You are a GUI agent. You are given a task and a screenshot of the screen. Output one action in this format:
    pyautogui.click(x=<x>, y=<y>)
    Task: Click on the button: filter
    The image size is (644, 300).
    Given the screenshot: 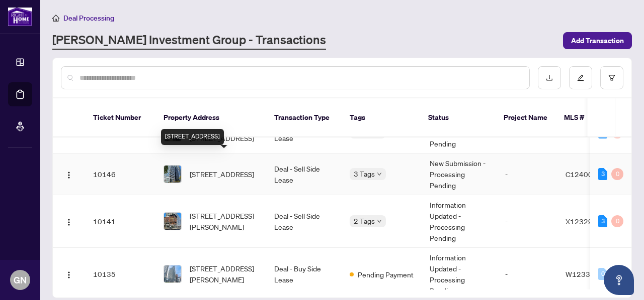 What is the action you would take?
    pyautogui.click(x=612, y=78)
    